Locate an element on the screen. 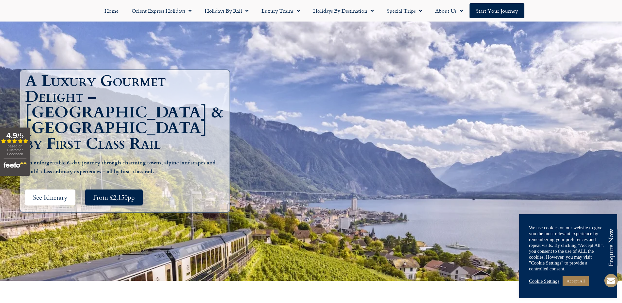  a: Holidays by Destination is located at coordinates (343, 11).